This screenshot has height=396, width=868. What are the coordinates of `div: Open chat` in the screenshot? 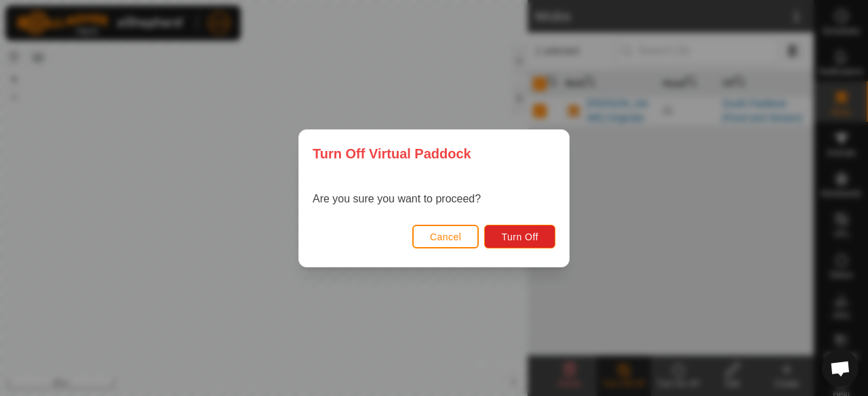 It's located at (840, 368).